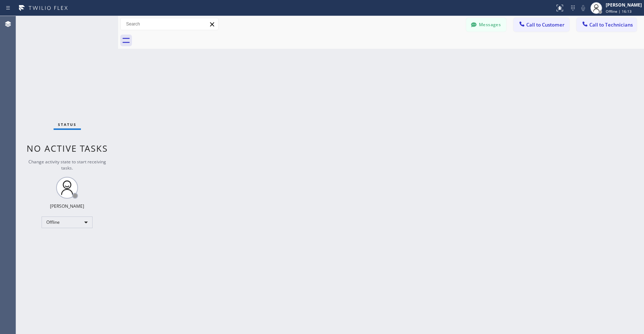 Image resolution: width=644 pixels, height=334 pixels. What do you see at coordinates (170, 24) in the screenshot?
I see `input: Search` at bounding box center [170, 24].